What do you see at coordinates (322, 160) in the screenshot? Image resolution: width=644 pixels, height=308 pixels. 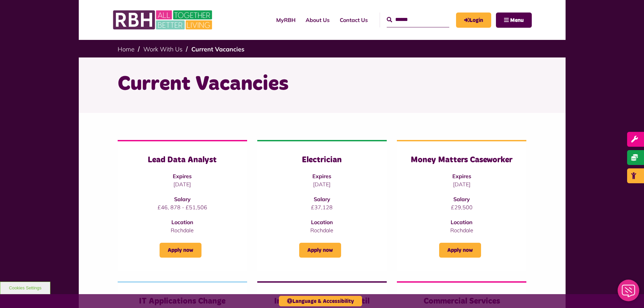 I see `h3: Electrician` at bounding box center [322, 160].